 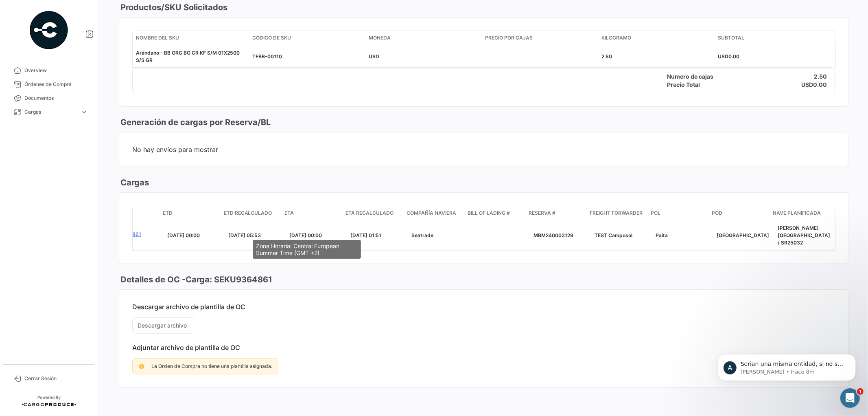 I want to click on span: ETA Recalculado, so click(x=370, y=213).